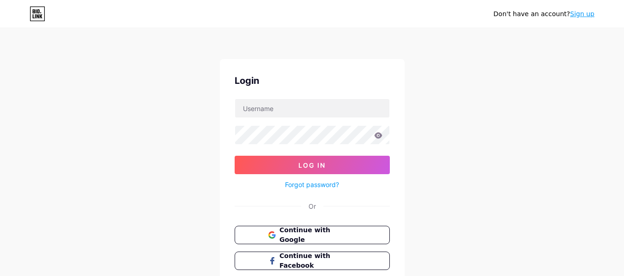 This screenshot has height=276, width=624. I want to click on div: Login, so click(312, 81).